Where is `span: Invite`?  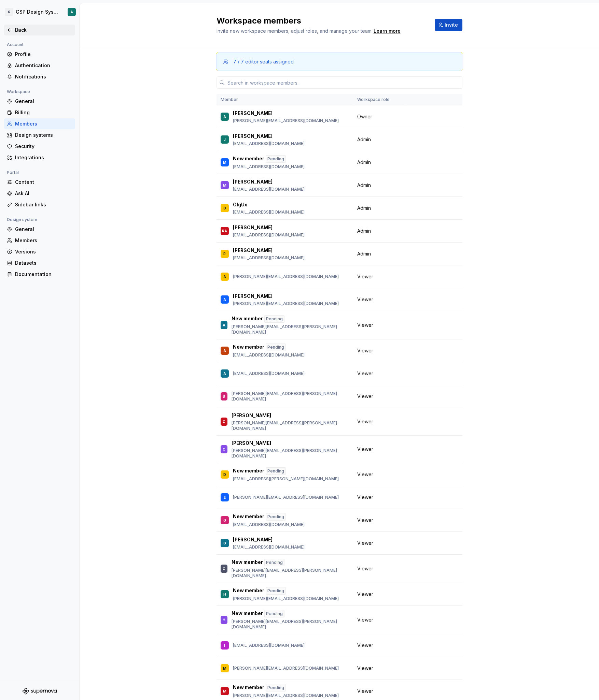 span: Invite is located at coordinates (451, 25).